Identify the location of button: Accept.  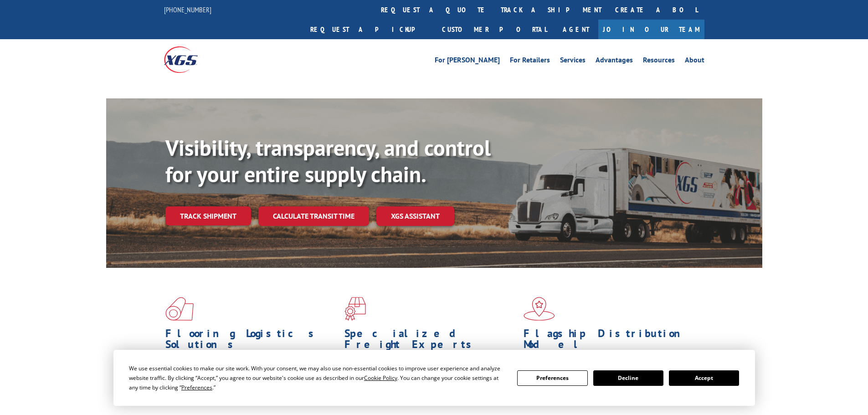
(704, 378).